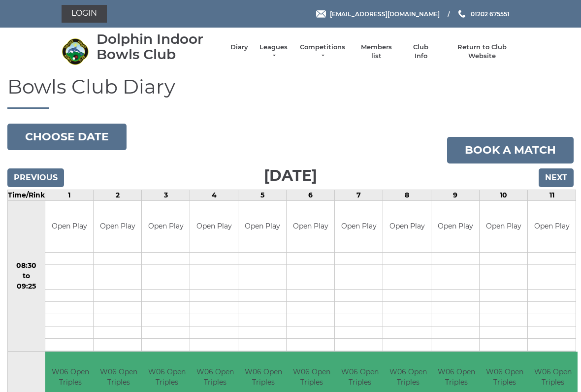 This screenshot has height=392, width=581. What do you see at coordinates (239, 47) in the screenshot?
I see `a: Diary` at bounding box center [239, 47].